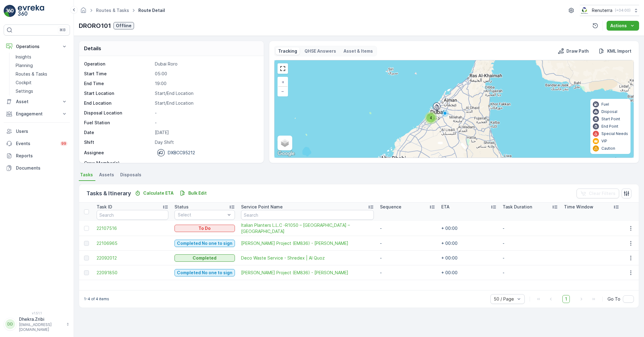 The height and width of the screenshot is (337, 644). What do you see at coordinates (118, 163) in the screenshot?
I see `p: Crew Member(s)` at bounding box center [118, 163].